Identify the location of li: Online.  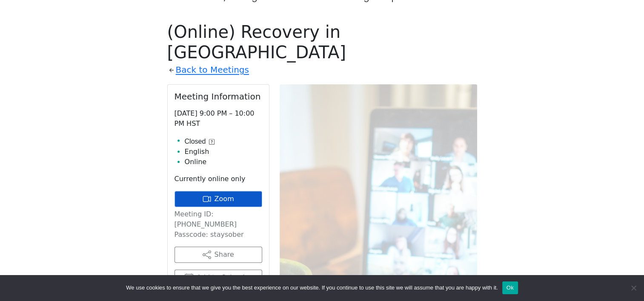
(223, 162).